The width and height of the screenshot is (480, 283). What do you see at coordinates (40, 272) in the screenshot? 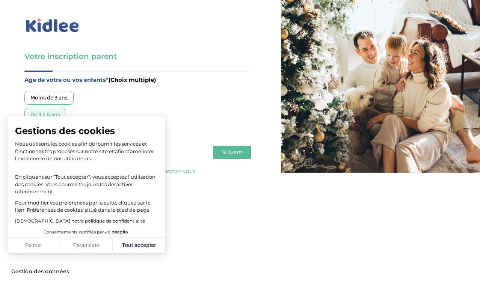
I see `button: Gestion des données` at bounding box center [40, 272].